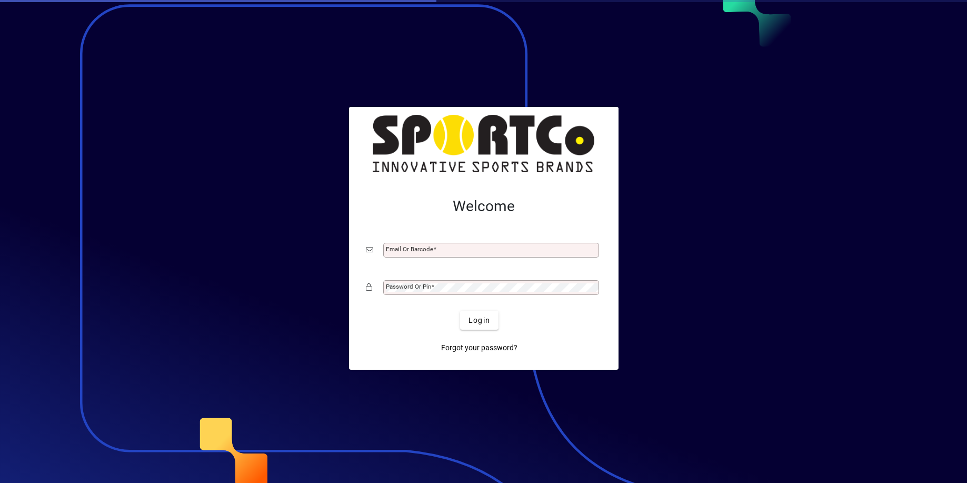  I want to click on mat-label: Email or Barcode, so click(409, 249).